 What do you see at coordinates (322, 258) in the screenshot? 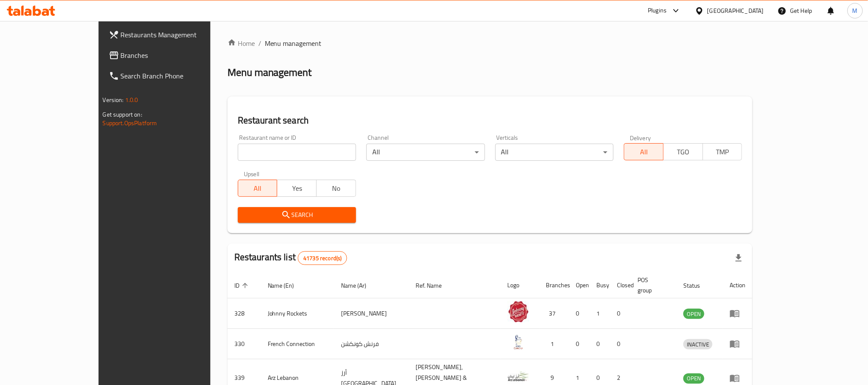
I see `span: 41735 record(s)` at bounding box center [322, 258].